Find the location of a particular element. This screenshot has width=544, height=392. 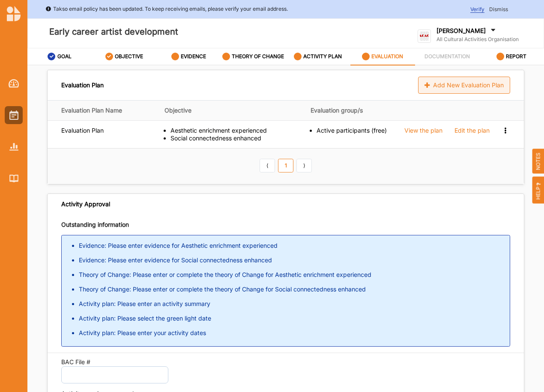

li: Activity plan: Please enter your activity dates is located at coordinates (294, 333).